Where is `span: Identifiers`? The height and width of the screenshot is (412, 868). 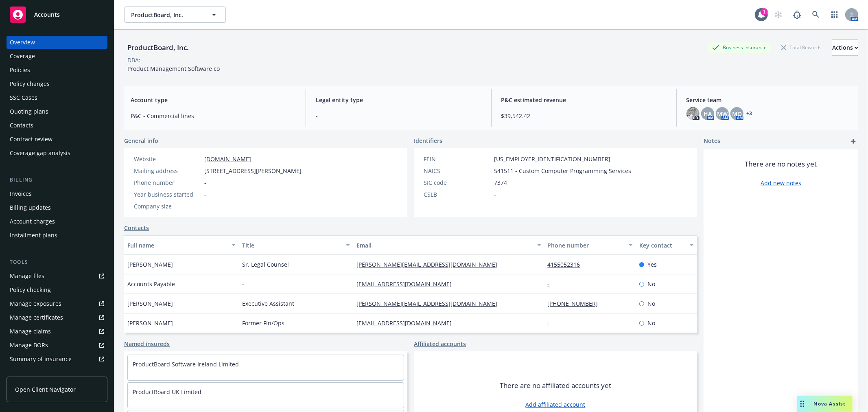 span: Identifiers is located at coordinates (428, 140).